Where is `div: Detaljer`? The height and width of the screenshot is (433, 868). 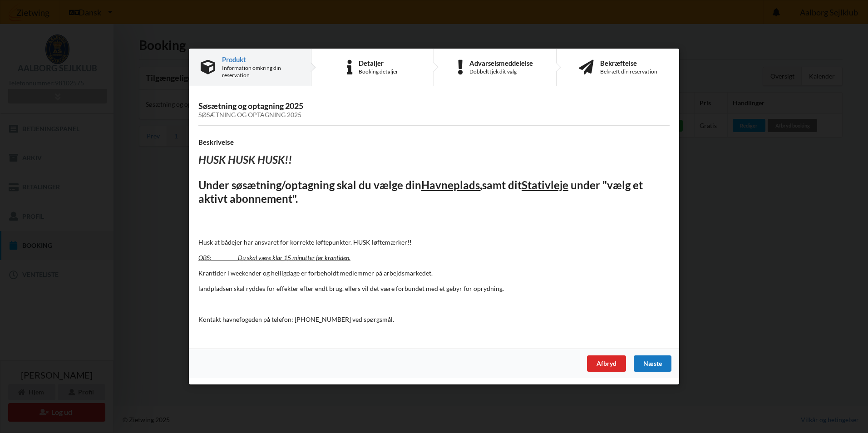 div: Detaljer is located at coordinates (378, 63).